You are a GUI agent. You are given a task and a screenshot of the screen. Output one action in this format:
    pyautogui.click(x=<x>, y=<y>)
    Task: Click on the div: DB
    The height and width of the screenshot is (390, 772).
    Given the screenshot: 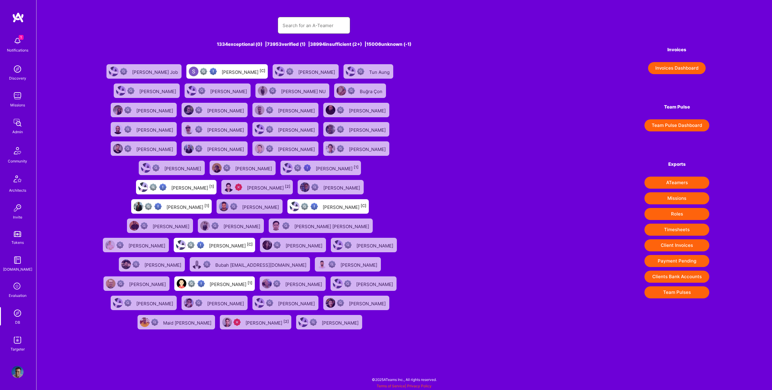 What is the action you would take?
    pyautogui.click(x=17, y=322)
    